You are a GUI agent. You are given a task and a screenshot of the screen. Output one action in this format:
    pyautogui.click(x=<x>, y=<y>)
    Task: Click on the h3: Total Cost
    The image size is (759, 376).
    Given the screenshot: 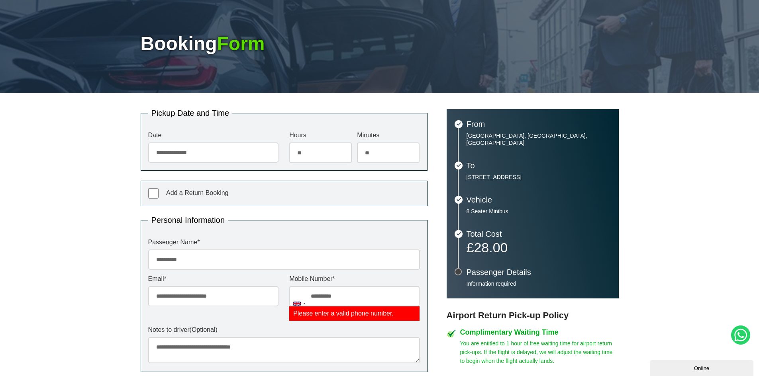 What is the action you would take?
    pyautogui.click(x=538, y=234)
    